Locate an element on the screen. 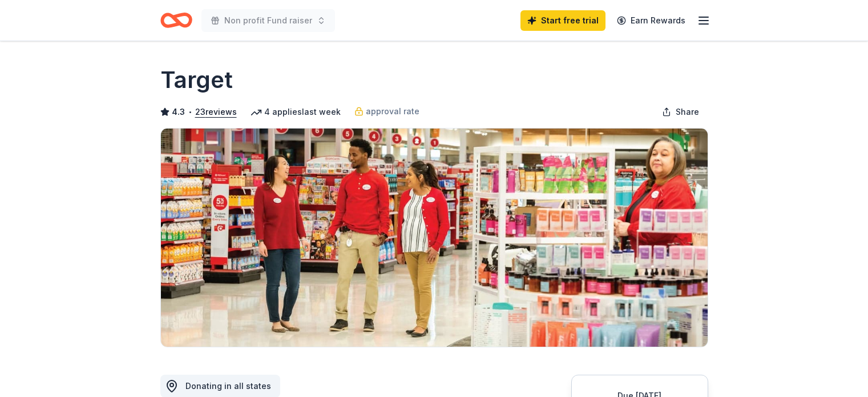  span: Donating in all states is located at coordinates (229, 385).